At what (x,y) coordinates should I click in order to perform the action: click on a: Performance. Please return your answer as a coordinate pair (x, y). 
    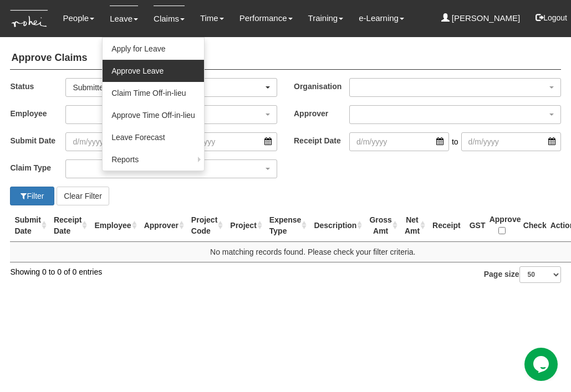
    Looking at the image, I should click on (267, 18).